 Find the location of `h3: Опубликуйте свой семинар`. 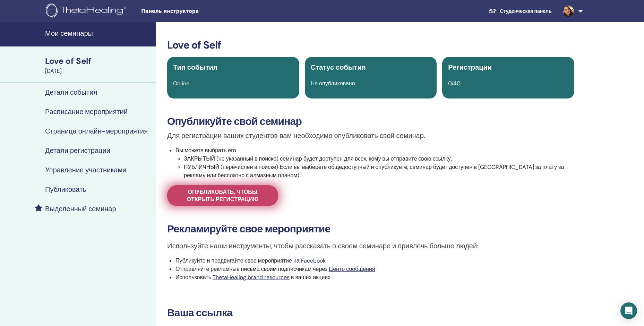

h3: Опубликуйте свой семинар is located at coordinates (371, 121).